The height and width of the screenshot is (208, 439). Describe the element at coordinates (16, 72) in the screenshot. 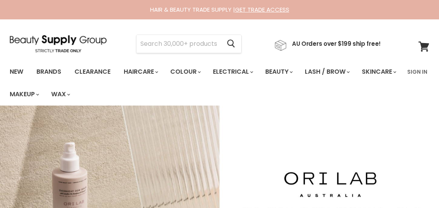

I see `a: New` at that location.